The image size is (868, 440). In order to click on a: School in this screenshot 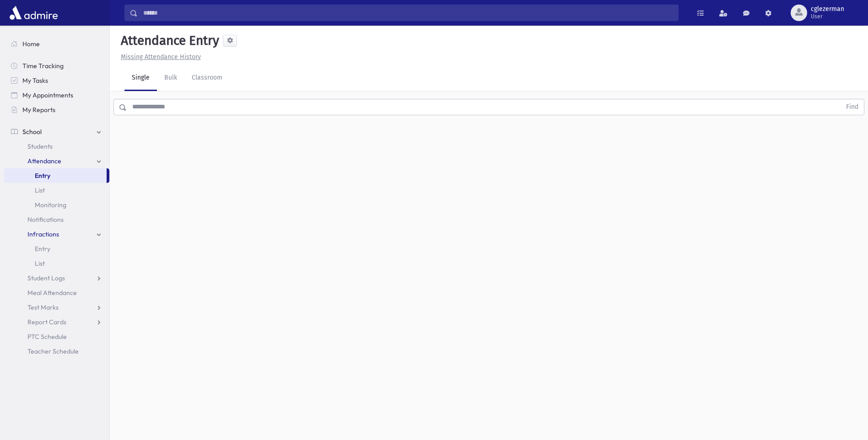, I will do `click(56, 132)`.